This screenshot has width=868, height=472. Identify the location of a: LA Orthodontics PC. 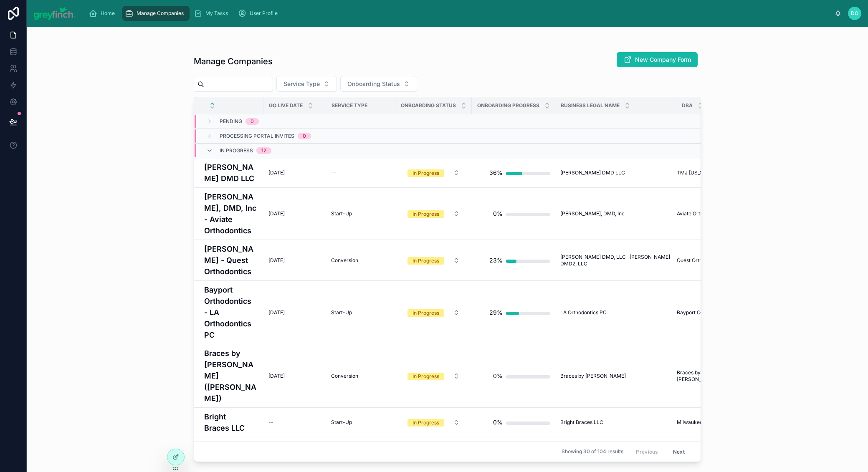
(616, 313).